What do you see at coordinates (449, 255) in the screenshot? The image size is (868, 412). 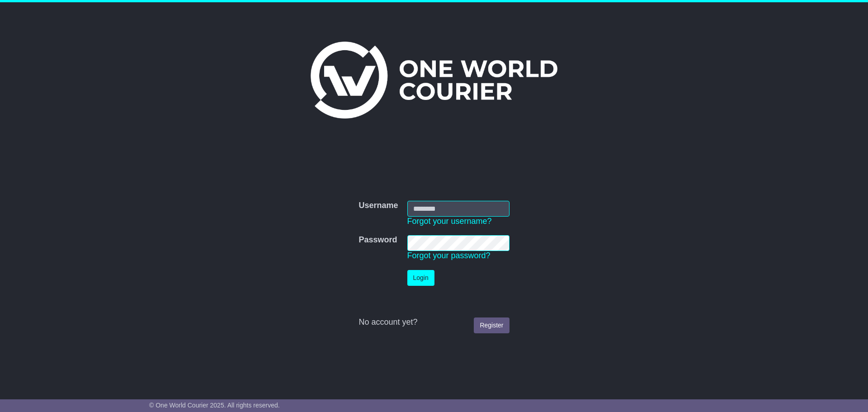 I see `a: Forgot your password?` at bounding box center [449, 255].